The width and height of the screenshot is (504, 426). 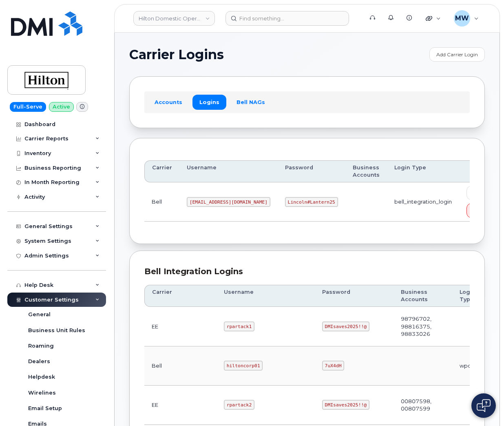 What do you see at coordinates (239, 405) in the screenshot?
I see `code: rpartack2` at bounding box center [239, 405].